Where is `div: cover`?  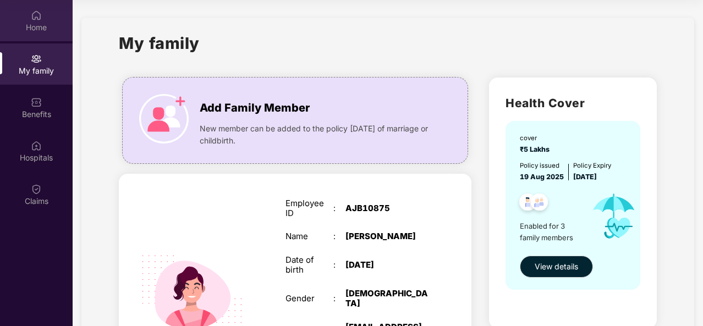 div: cover is located at coordinates (536, 138).